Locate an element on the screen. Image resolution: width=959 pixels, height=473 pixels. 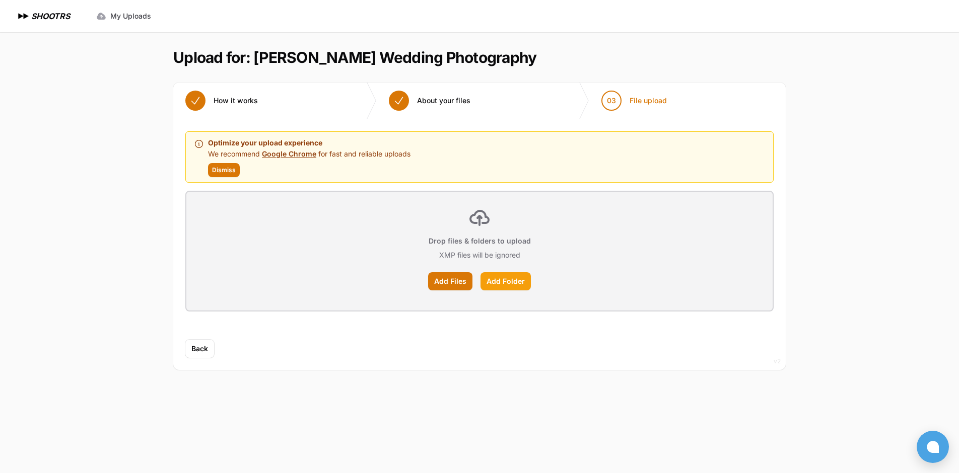
span: File upload is located at coordinates (648, 101).